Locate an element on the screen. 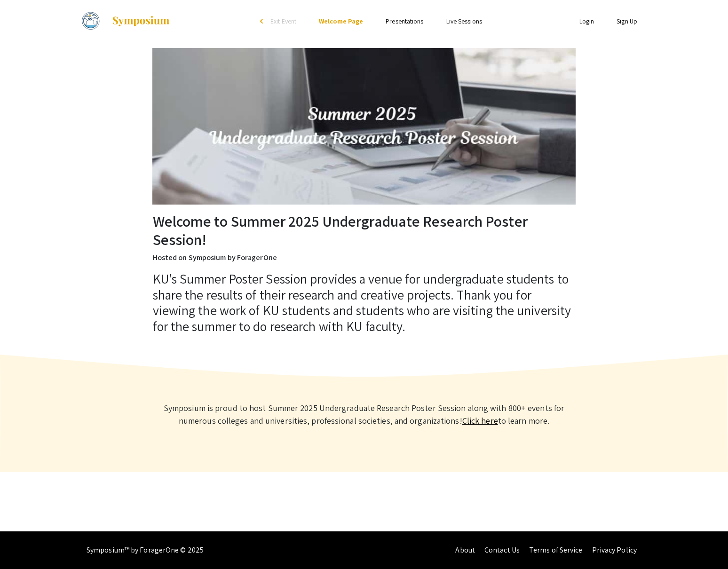 The width and height of the screenshot is (728, 569). div: Symposium™ by ForagerOne © 2025 is located at coordinates (144, 550).